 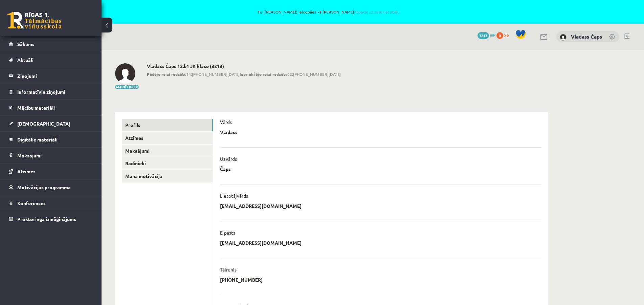 What do you see at coordinates (55, 92) in the screenshot?
I see `legend: Informatīvie ziņojumi` at bounding box center [55, 92].